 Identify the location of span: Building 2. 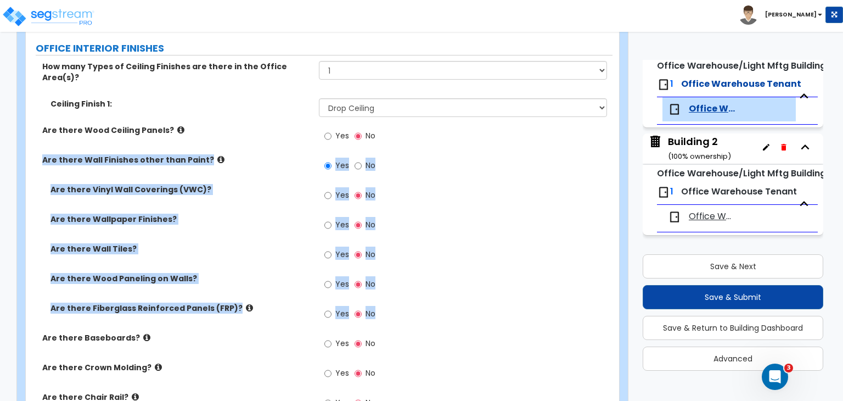
(690, 148).